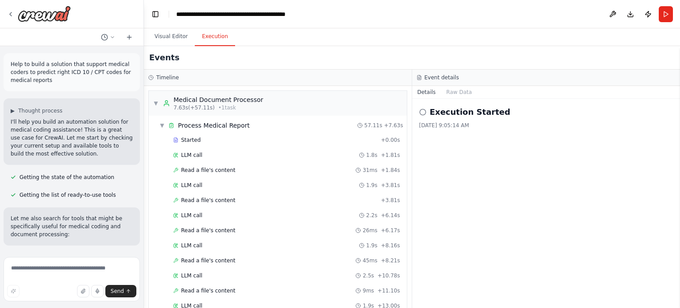  What do you see at coordinates (218, 100) in the screenshot?
I see `div: Medical Document Processor` at bounding box center [218, 100].